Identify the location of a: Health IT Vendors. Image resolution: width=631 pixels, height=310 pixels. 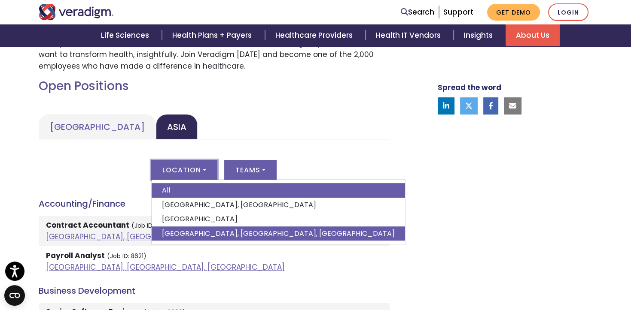
(409, 35).